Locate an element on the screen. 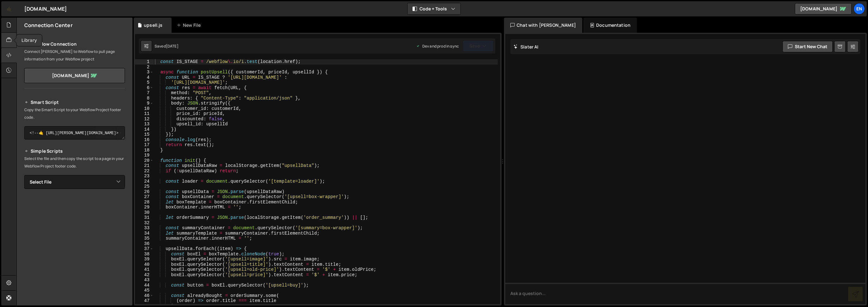  div: 19 is located at coordinates (144, 155).